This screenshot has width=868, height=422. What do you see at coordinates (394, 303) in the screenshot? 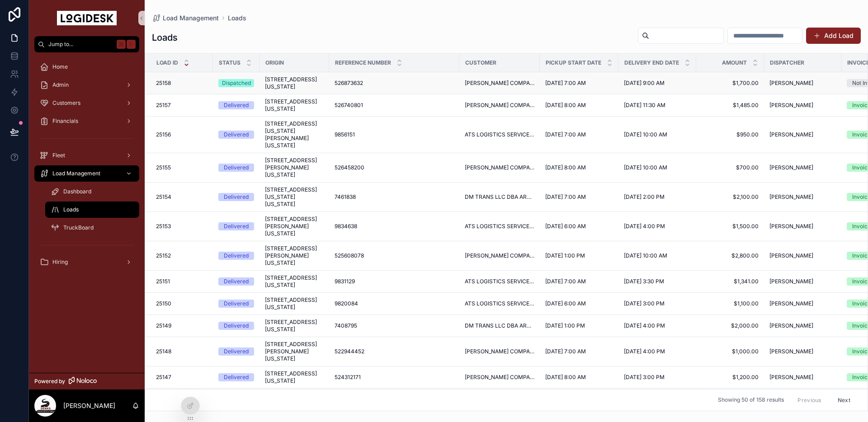
I see `a: 9820084` at bounding box center [394, 303].